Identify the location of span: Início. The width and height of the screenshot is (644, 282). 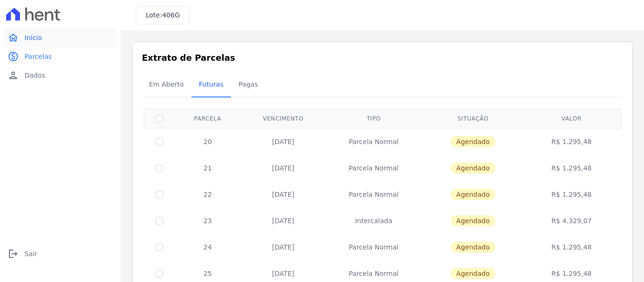
(33, 38).